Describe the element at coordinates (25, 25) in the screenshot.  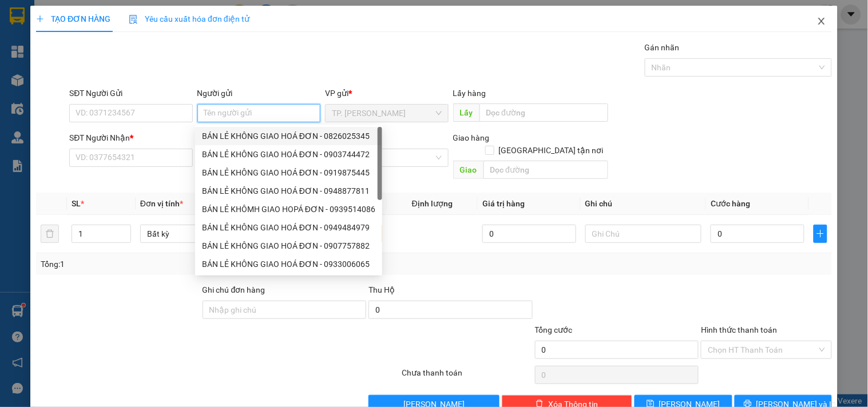
I see `img: logo.jpg` at that location.